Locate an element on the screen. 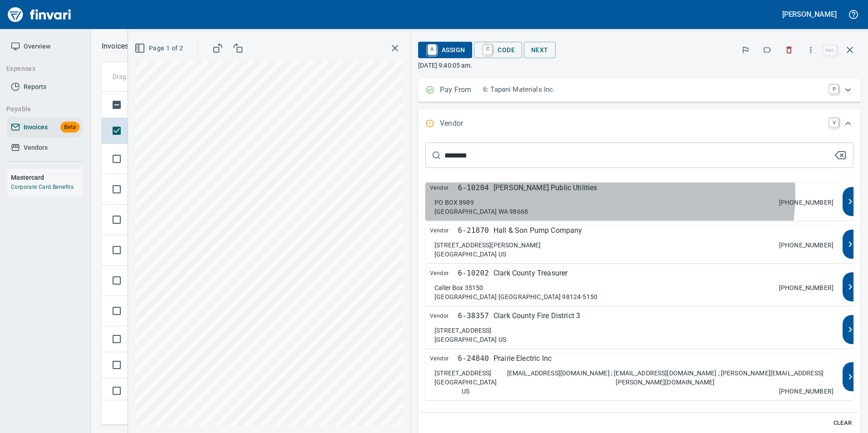 The width and height of the screenshot is (868, 433). p: 6-21870 is located at coordinates (473, 231).